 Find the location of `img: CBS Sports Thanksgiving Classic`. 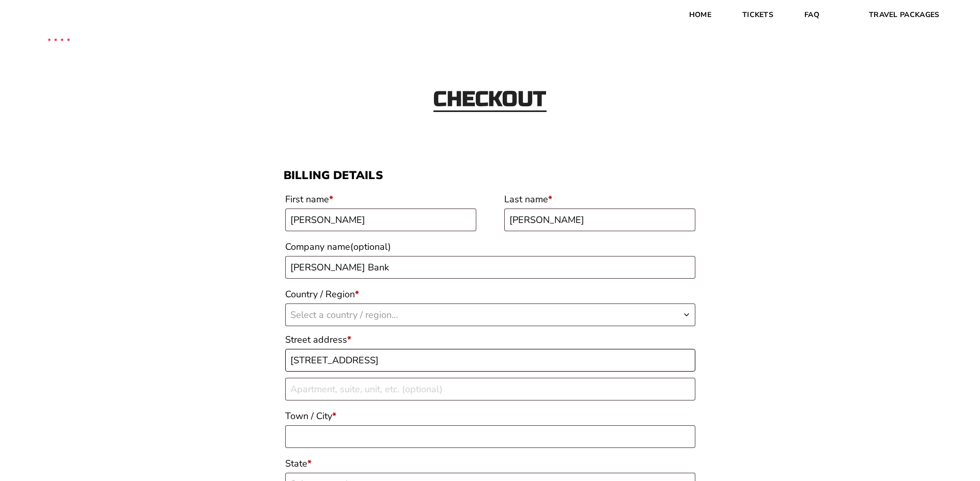

img: CBS Sports Thanksgiving Classic is located at coordinates (59, 38).